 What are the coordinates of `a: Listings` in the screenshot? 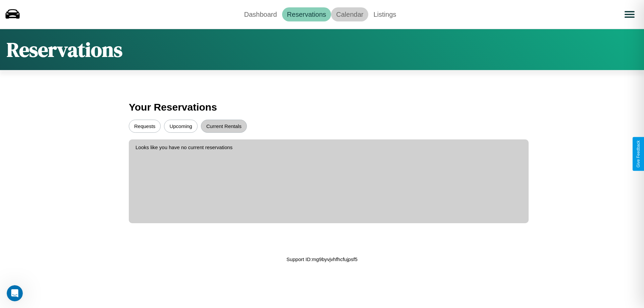 It's located at (385, 14).